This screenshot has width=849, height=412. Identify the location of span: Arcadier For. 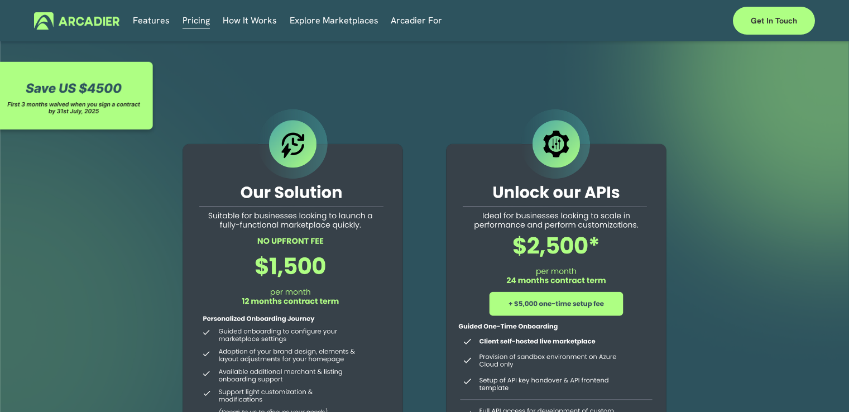
(416, 21).